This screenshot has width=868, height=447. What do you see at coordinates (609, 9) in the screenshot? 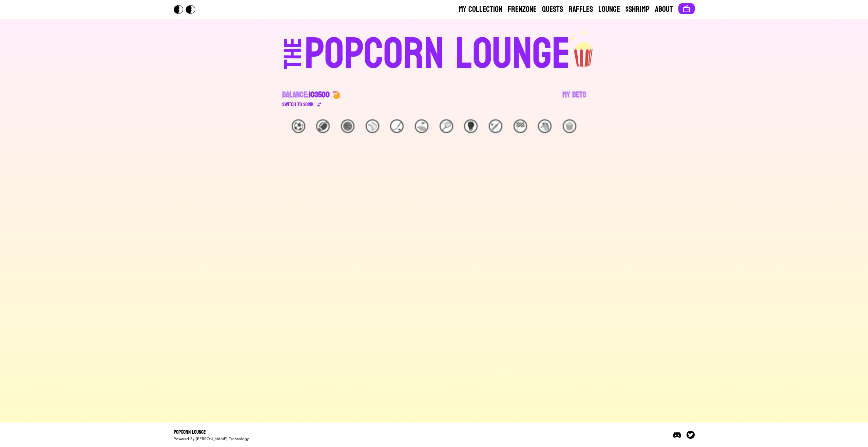
I see `a: Lounge` at bounding box center [609, 9].